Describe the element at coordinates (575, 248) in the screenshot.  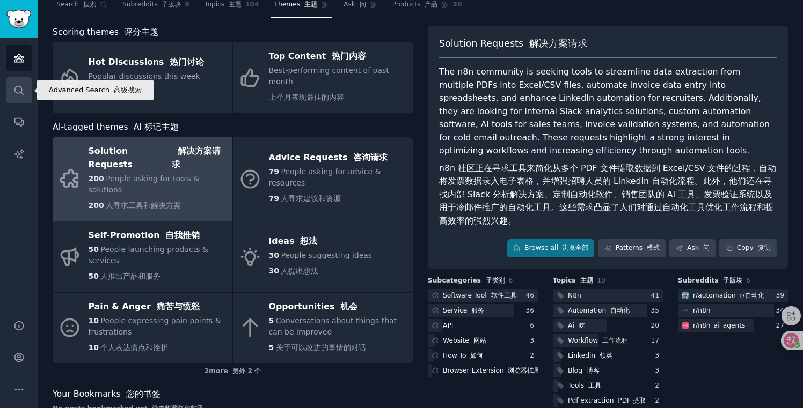
I see `font: 浏览全部` at that location.